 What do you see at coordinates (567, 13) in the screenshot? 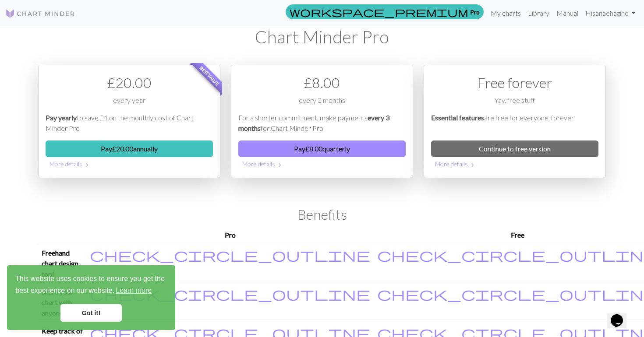
I see `a: Manual` at bounding box center [567, 13].